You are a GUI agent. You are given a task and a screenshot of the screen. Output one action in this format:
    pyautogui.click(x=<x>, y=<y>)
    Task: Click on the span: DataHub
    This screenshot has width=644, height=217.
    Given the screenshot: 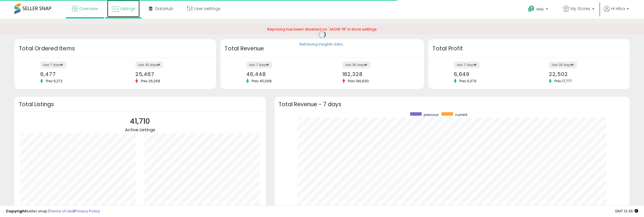 What is the action you would take?
    pyautogui.click(x=164, y=8)
    